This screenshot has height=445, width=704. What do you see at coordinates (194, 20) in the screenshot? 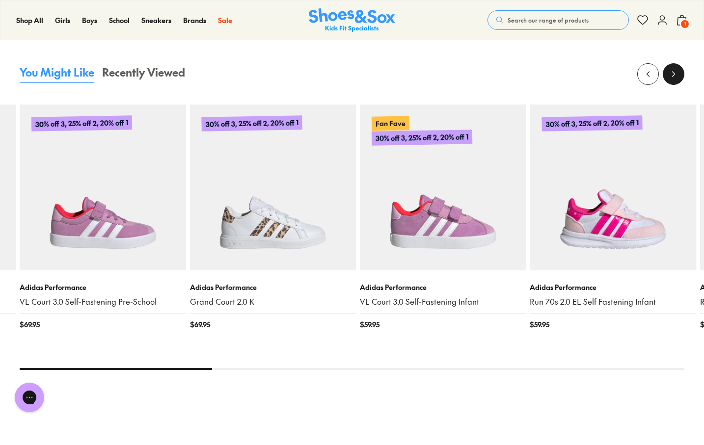
I see `span: Brands` at bounding box center [194, 20].